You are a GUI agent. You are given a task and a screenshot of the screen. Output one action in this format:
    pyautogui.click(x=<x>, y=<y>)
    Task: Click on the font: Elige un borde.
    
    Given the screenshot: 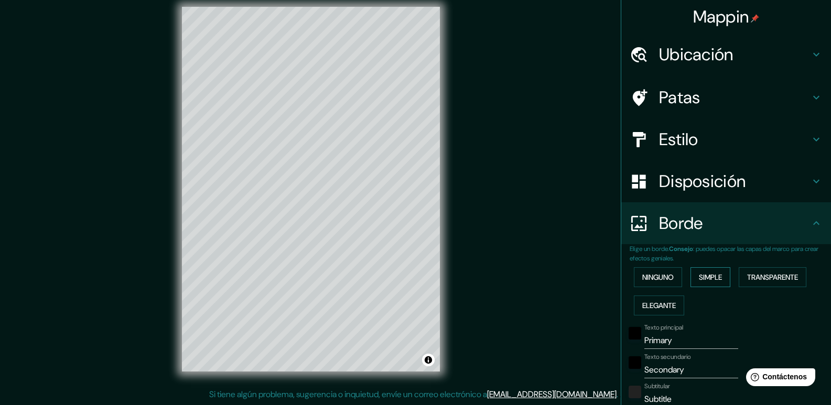 What is the action you would take?
    pyautogui.click(x=649, y=249)
    